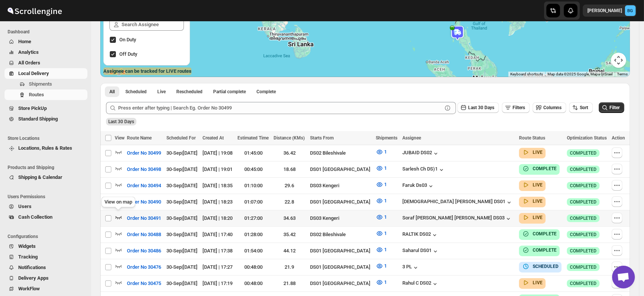 The image size is (644, 296). Describe the element at coordinates (46, 289) in the screenshot. I see `button: WorkFlow` at that location.